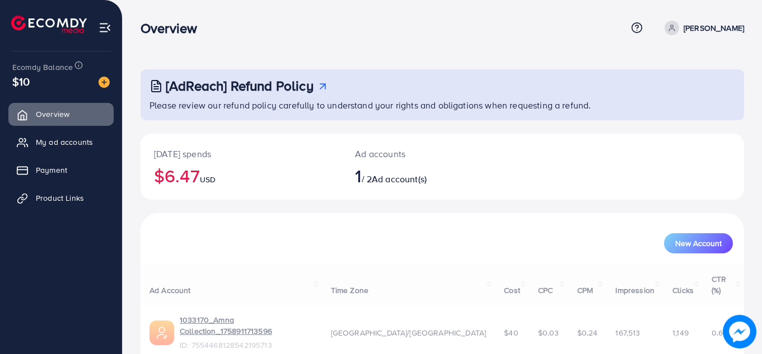 The image size is (762, 354). Describe the element at coordinates (698, 243) in the screenshot. I see `span: New Account` at that location.